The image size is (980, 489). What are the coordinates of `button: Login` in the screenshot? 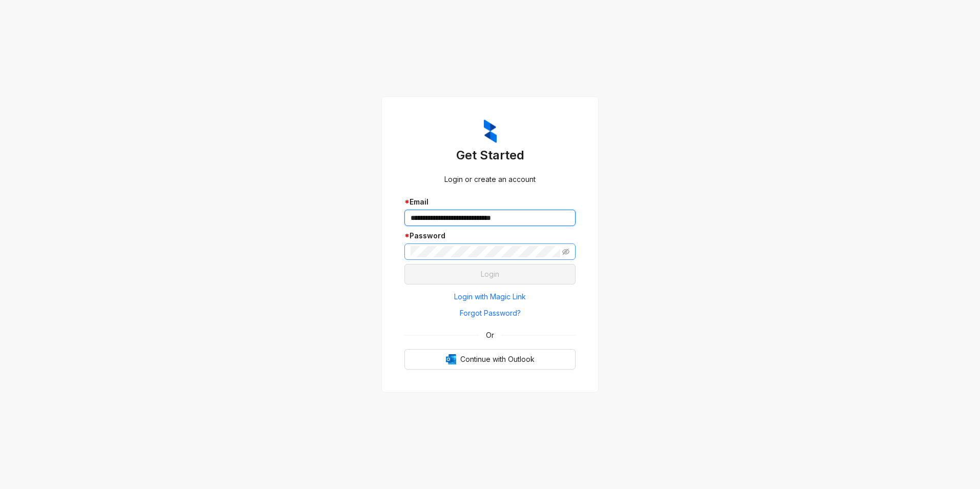 It's located at (490, 274).